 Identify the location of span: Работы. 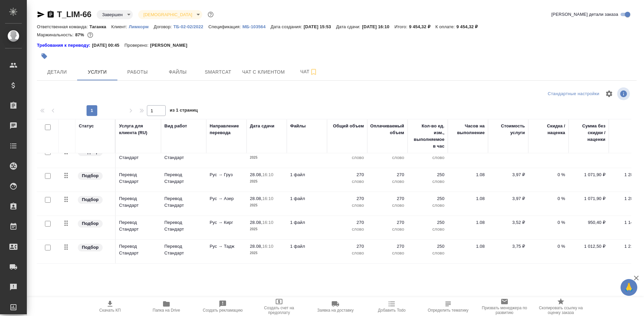
(138, 72).